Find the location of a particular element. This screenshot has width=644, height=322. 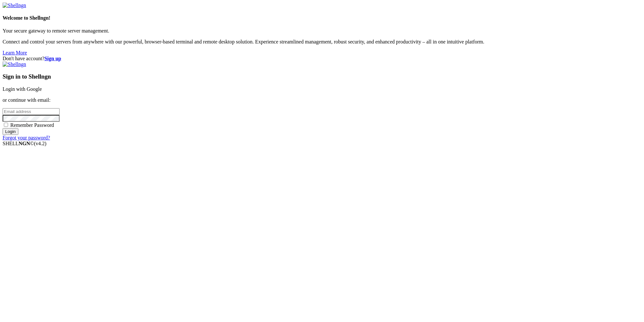

h4: Welcome to Shellngn! is located at coordinates (322, 18).